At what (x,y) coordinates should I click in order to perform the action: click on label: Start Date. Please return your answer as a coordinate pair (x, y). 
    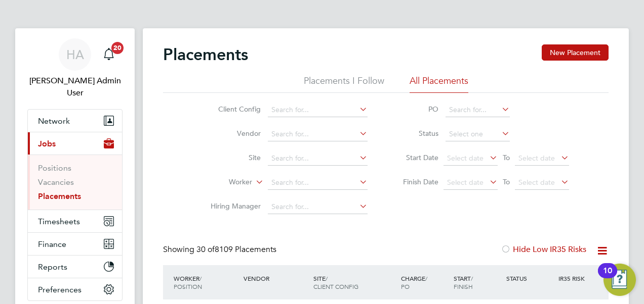
    Looking at the image, I should click on (415, 158).